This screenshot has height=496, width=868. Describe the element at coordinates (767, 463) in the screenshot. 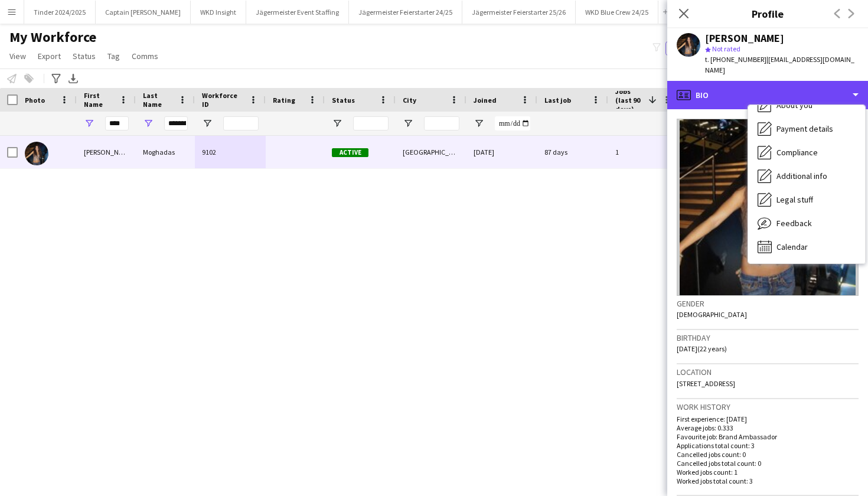

I see `p: Cancelled jobs total count: 0` at that location.